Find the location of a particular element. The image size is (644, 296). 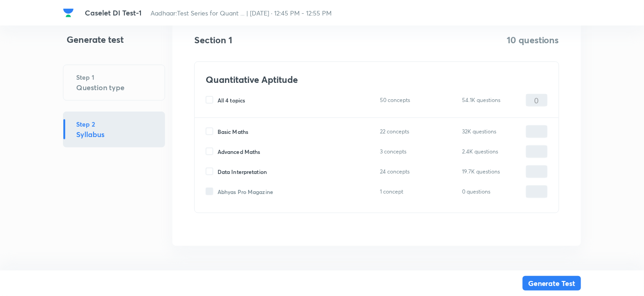

span: Basic Maths is located at coordinates (233, 132).